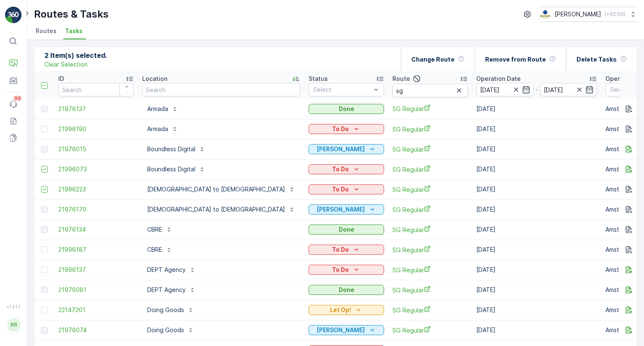  Describe the element at coordinates (96, 149) in the screenshot. I see `a: 21976015` at that location.